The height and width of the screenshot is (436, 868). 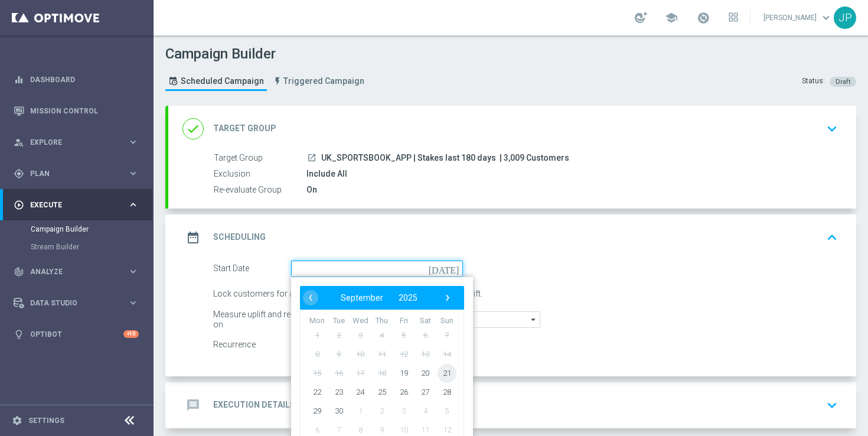 I want to click on a: Scheduled Campaign, so click(x=216, y=81).